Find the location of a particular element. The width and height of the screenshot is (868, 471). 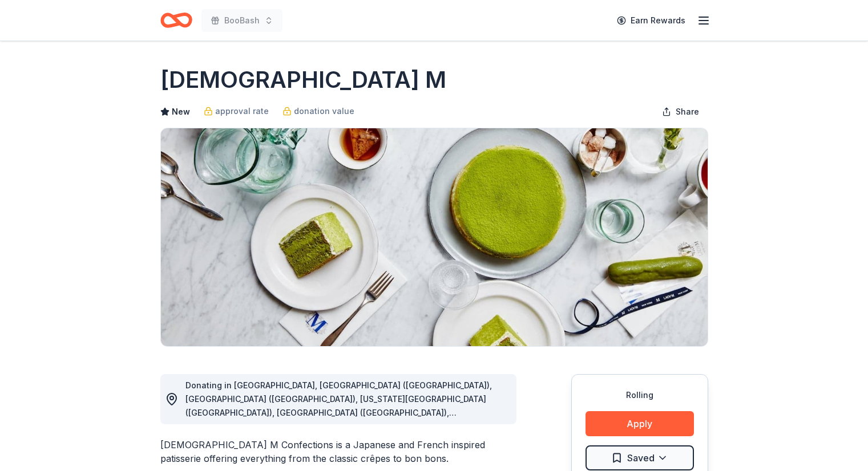

a: Home is located at coordinates (176, 20).